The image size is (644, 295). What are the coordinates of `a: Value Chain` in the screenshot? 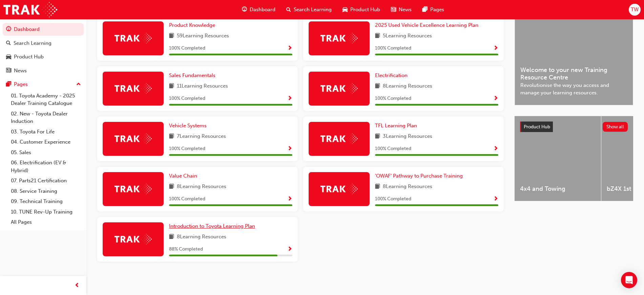 It's located at (185, 176).